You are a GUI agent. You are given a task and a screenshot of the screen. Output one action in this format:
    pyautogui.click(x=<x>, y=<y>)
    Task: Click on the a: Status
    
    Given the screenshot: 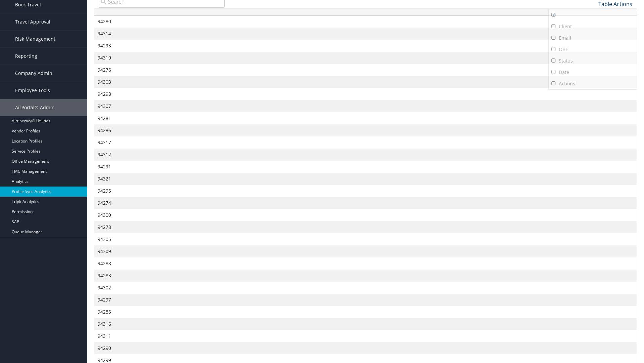 What is the action you would take?
    pyautogui.click(x=593, y=61)
    